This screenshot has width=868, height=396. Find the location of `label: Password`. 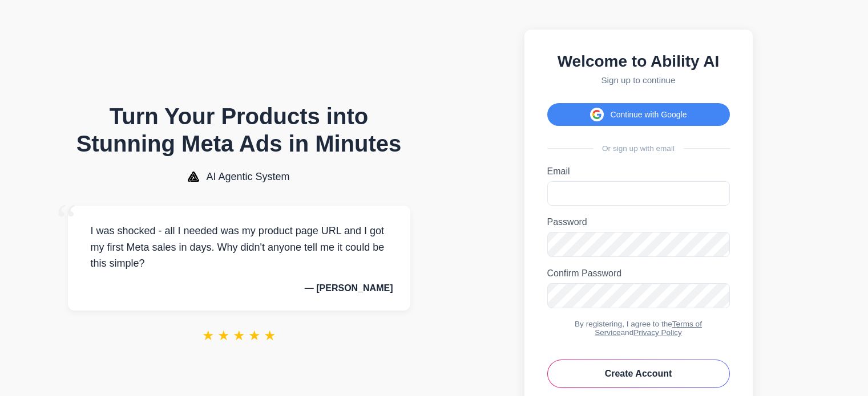

label: Password is located at coordinates (638, 222).